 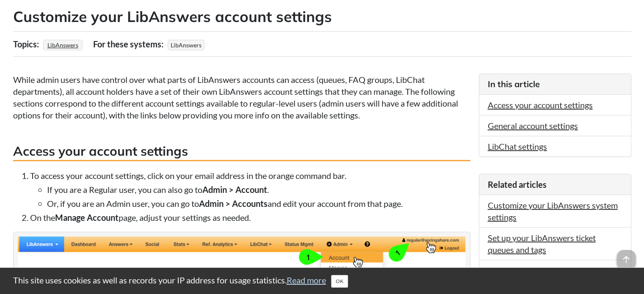 I want to click on button: Close, so click(x=340, y=281).